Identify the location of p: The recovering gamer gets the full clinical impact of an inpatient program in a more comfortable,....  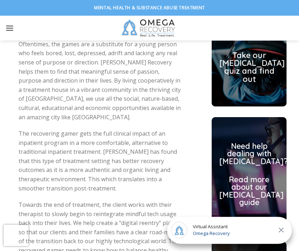
(100, 161).